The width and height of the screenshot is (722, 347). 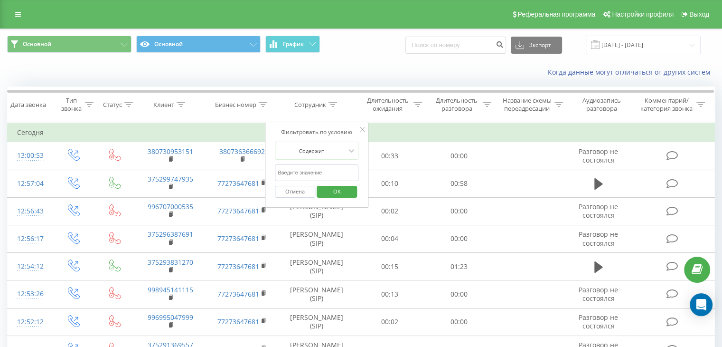 What do you see at coordinates (701, 304) in the screenshot?
I see `div: Open Intercom Messenger` at bounding box center [701, 304].